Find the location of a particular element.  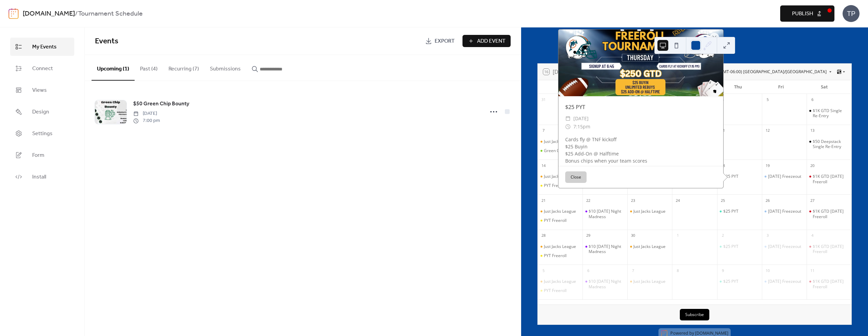

button: Add Event is located at coordinates (486, 41).